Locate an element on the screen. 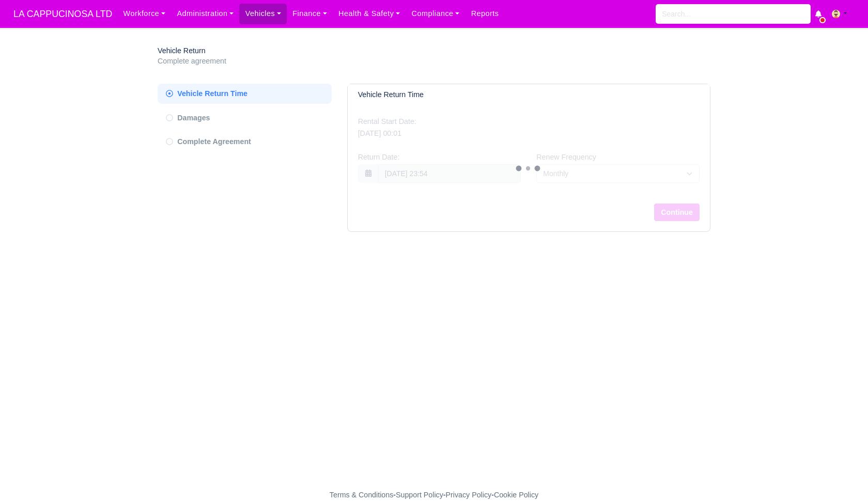  a: Vehicles is located at coordinates (263, 13).